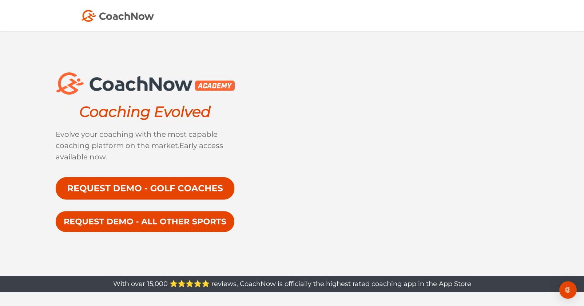  Describe the element at coordinates (145, 222) in the screenshot. I see `img: Request a CoachNow Academy Demo for All Other Sports` at that location.